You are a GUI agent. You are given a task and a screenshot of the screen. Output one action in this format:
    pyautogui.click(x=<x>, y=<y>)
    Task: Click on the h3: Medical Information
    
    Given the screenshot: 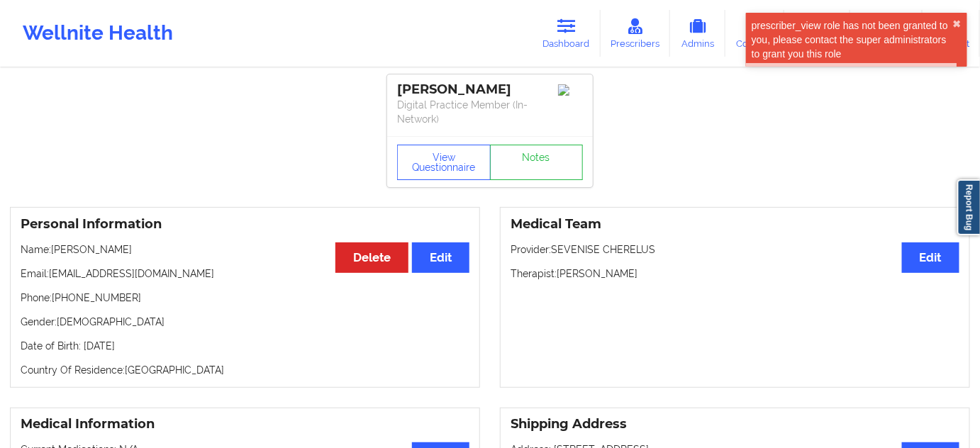 What is the action you would take?
    pyautogui.click(x=244, y=424)
    